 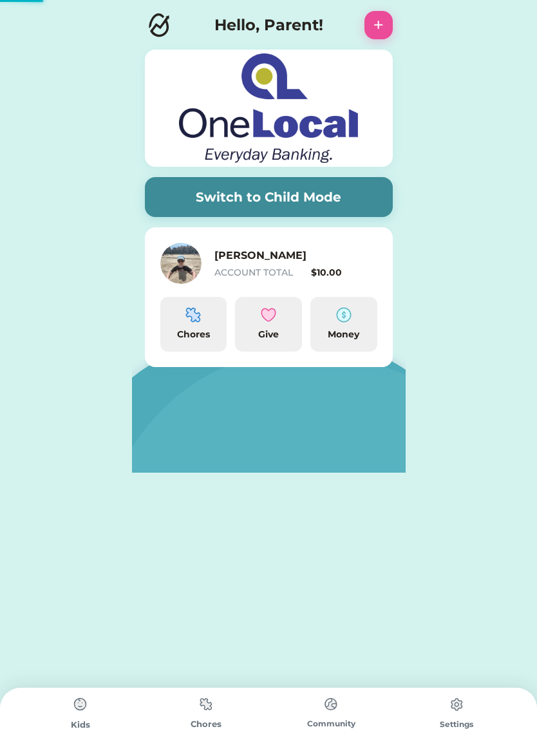 I want to click on div: Settings, so click(x=457, y=724).